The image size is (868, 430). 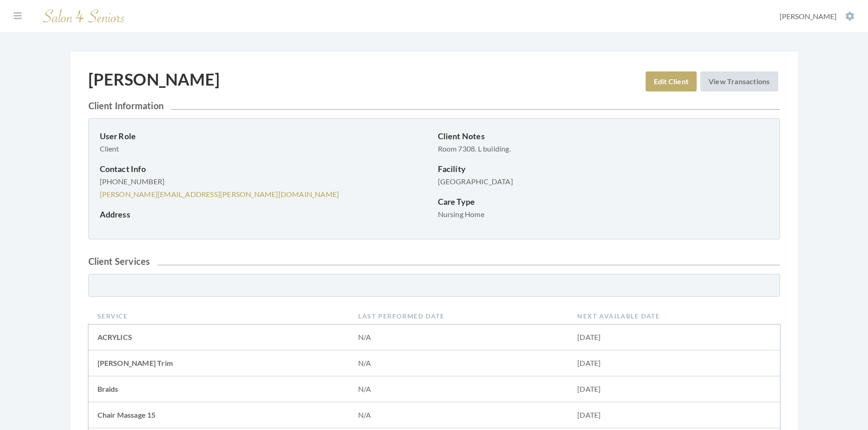 What do you see at coordinates (265, 169) in the screenshot?
I see `p: Contact Info` at bounding box center [265, 169].